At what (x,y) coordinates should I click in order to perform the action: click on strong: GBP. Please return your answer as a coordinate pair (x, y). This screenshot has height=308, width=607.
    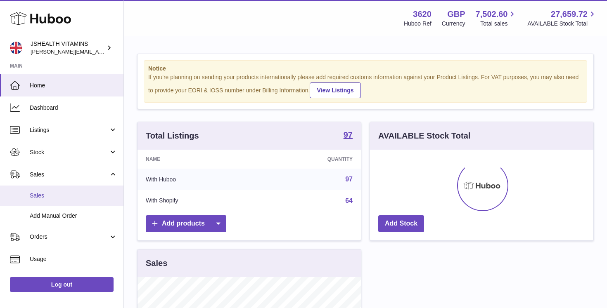
    Looking at the image, I should click on (456, 14).